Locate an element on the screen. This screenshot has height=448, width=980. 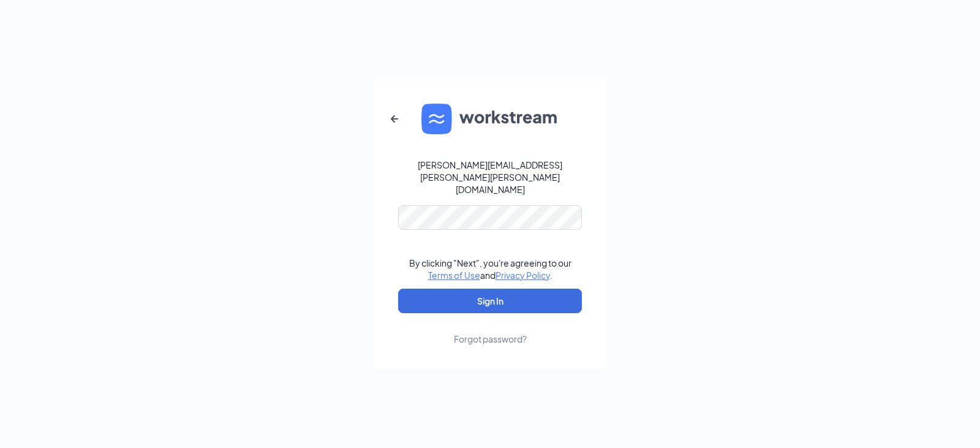
div: By clicking "Next", you're agreeing to our and . is located at coordinates (490, 269).